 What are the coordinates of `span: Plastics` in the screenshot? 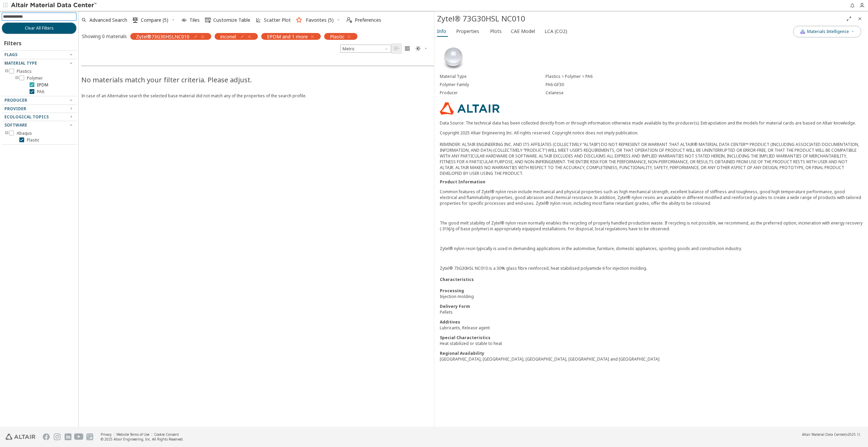 It's located at (24, 71).